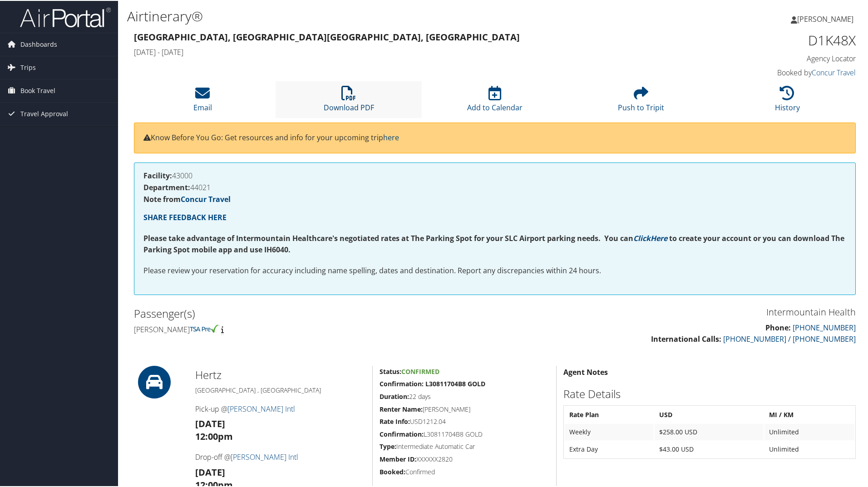  Describe the element at coordinates (185, 216) in the screenshot. I see `strong: SHARE FEEDBACK HERE` at that location.